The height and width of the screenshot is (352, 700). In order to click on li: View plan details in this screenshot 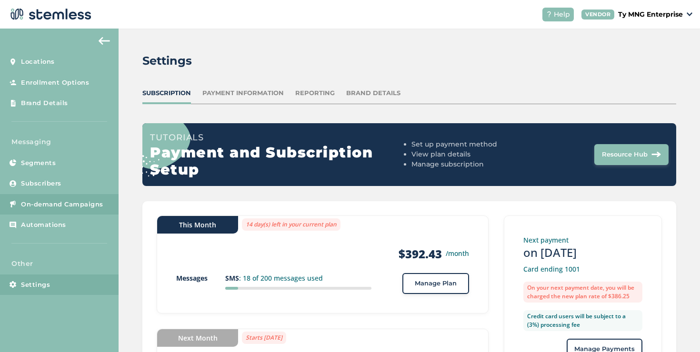, I will do `click(475, 154)`.